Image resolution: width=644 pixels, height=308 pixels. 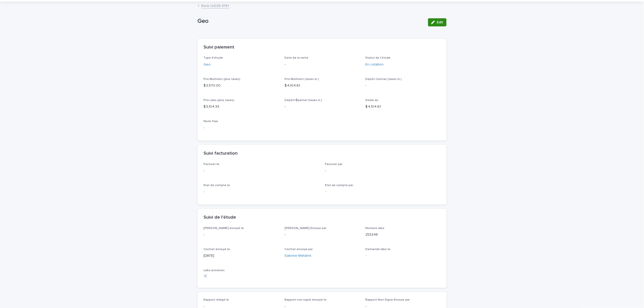 I want to click on span: Note frais, so click(x=211, y=121).